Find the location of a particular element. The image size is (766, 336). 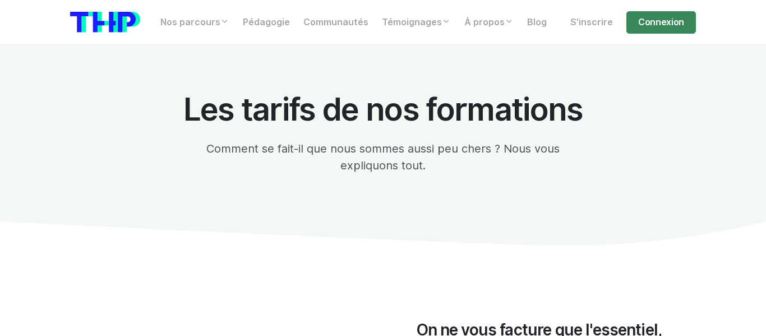

img: logo is located at coordinates (105, 22).